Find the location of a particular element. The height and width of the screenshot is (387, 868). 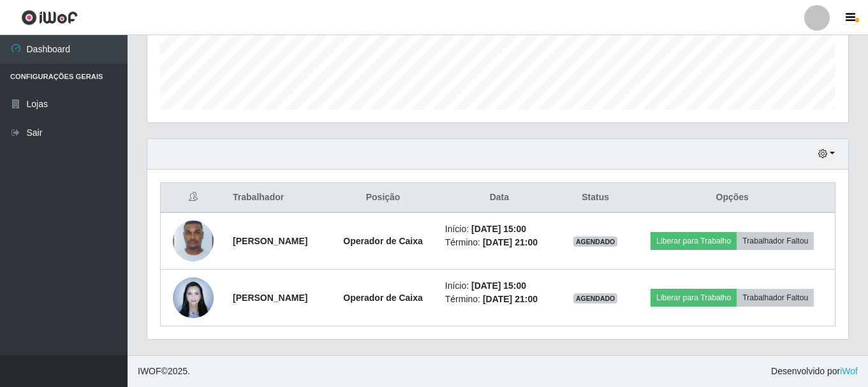

th: Status is located at coordinates (595, 198).